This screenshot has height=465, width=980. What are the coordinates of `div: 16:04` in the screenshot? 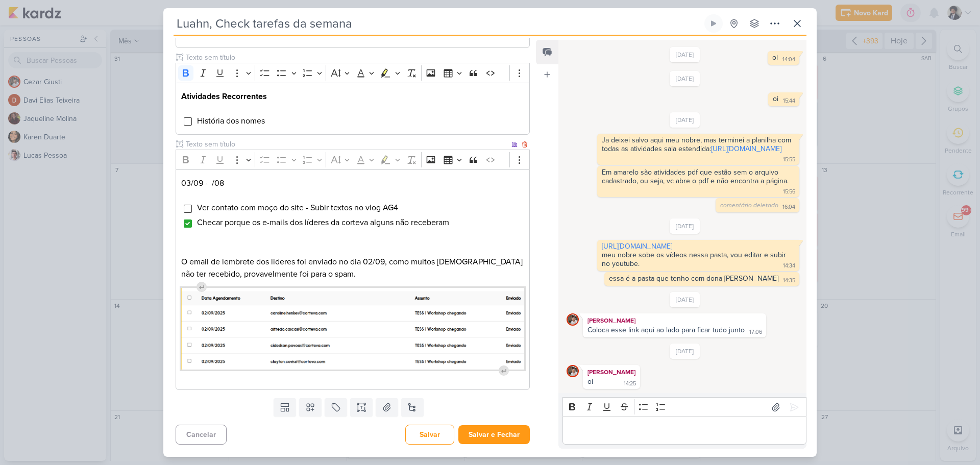 It's located at (789, 207).